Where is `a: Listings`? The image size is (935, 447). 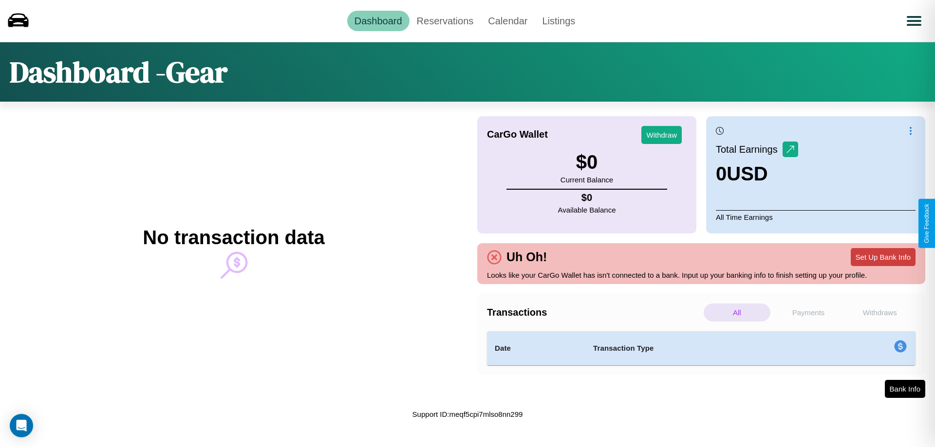 a: Listings is located at coordinates (558, 21).